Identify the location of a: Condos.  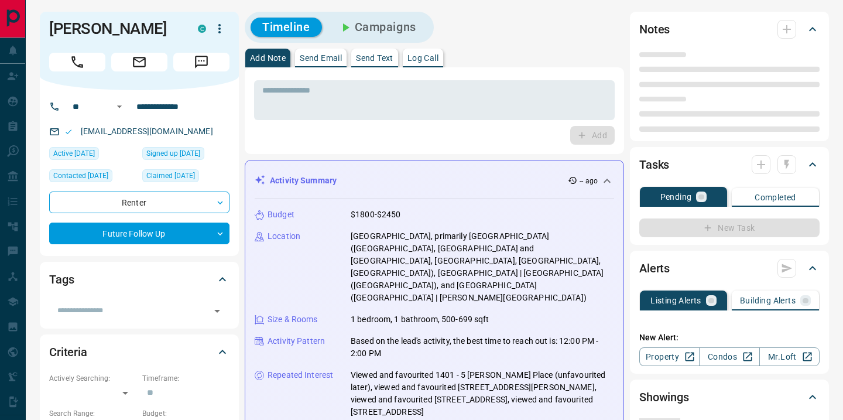
(729, 356).